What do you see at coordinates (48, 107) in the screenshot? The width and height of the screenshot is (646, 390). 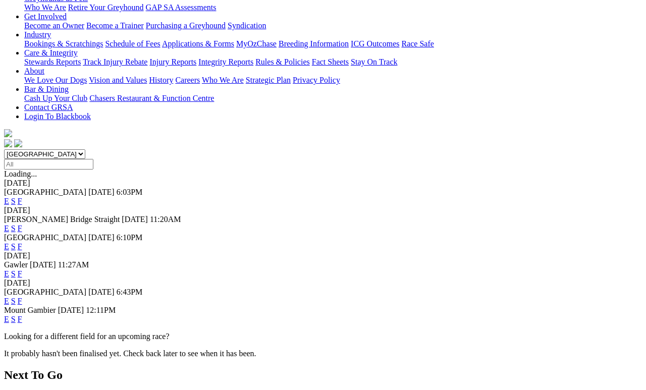 I see `a: Contact GRSA` at bounding box center [48, 107].